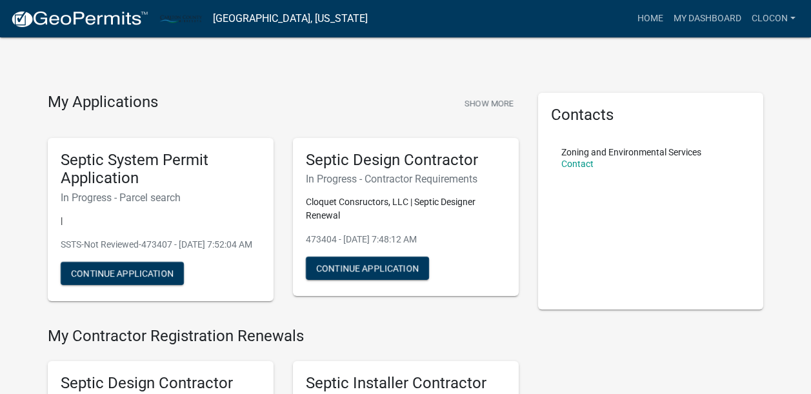 This screenshot has height=394, width=811. I want to click on a: CloCon, so click(773, 19).